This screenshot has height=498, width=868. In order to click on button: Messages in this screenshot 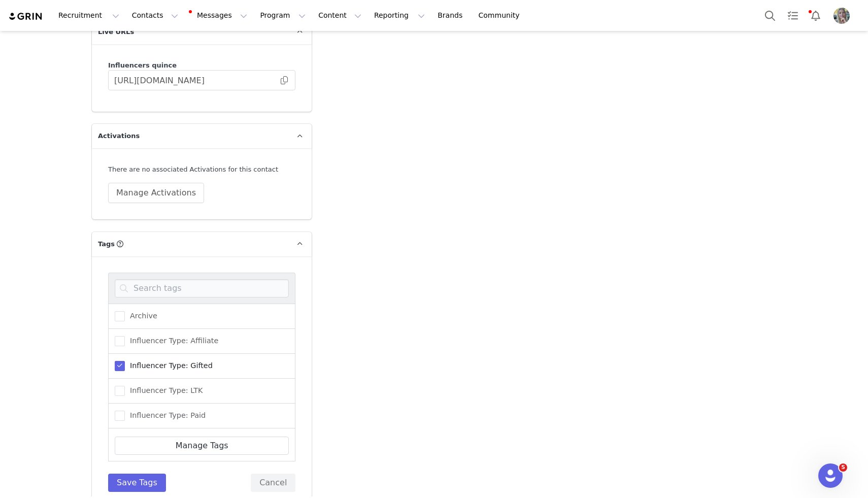, I will do `click(218, 15)`.